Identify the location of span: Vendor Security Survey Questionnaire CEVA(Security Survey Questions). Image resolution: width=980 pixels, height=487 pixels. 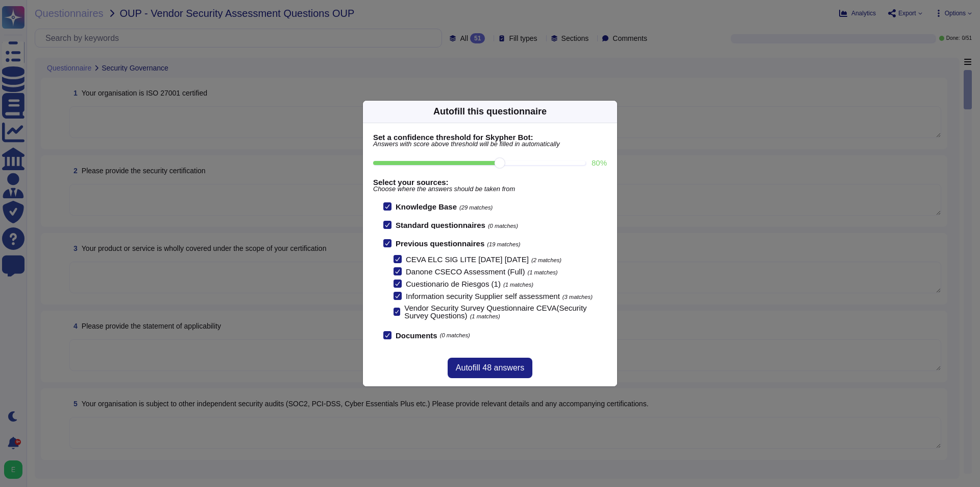
(495, 312).